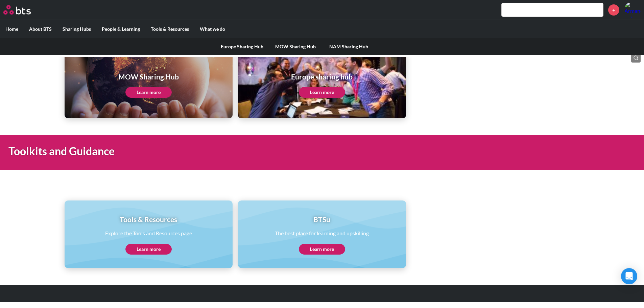 The width and height of the screenshot is (644, 308). Describe the element at coordinates (228, 151) in the screenshot. I see `h1: Toolkits and Guidance` at that location.